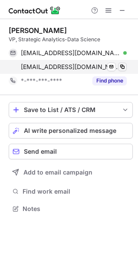  What do you see at coordinates (71, 172) in the screenshot?
I see `button: Add to email campaign` at bounding box center [71, 172].